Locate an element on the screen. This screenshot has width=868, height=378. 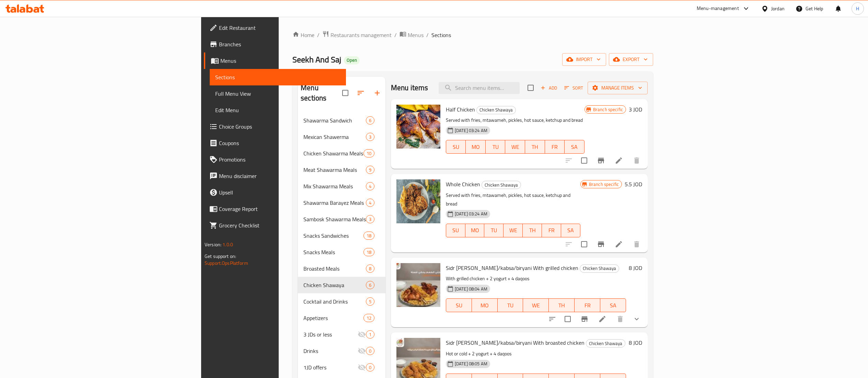
span: Edit Menu is located at coordinates (278, 110).